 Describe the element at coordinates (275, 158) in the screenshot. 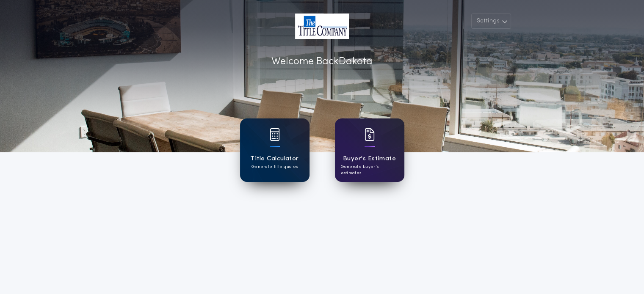

I see `h1: Title Calculator` at that location.